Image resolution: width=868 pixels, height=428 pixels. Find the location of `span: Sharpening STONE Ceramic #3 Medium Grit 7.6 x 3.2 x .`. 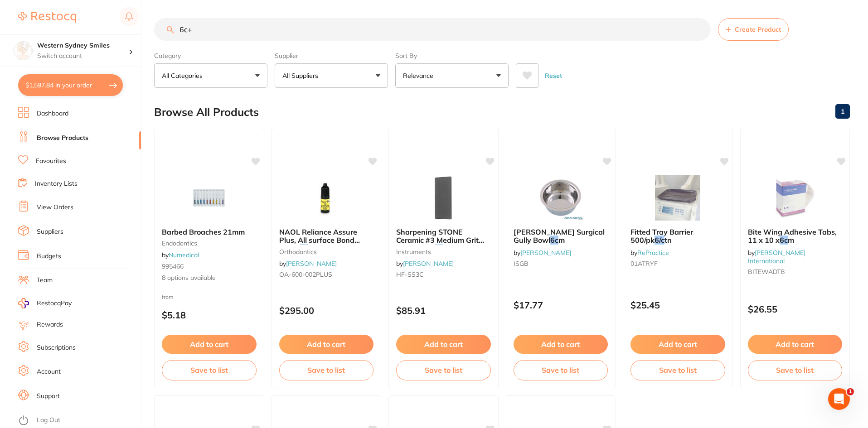

span: Sharpening STONE Ceramic #3 Medium Grit 7.6 x 3.2 x . is located at coordinates (441, 240).